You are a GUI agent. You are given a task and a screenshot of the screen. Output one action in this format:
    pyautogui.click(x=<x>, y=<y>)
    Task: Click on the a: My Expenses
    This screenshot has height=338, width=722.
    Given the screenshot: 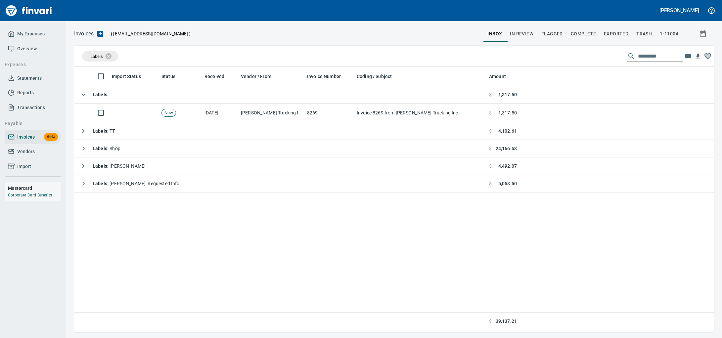 What is the action you would take?
    pyautogui.click(x=33, y=34)
    